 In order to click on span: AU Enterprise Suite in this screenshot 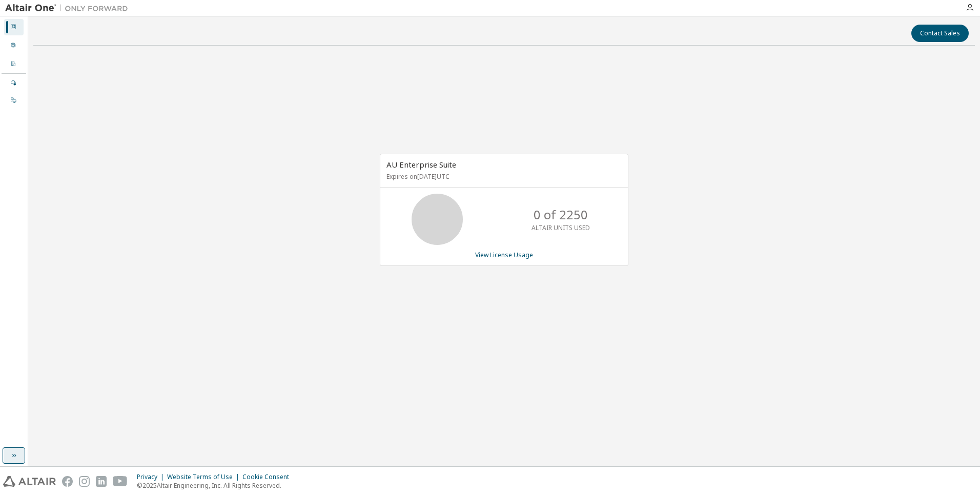, I will do `click(421, 165)`.